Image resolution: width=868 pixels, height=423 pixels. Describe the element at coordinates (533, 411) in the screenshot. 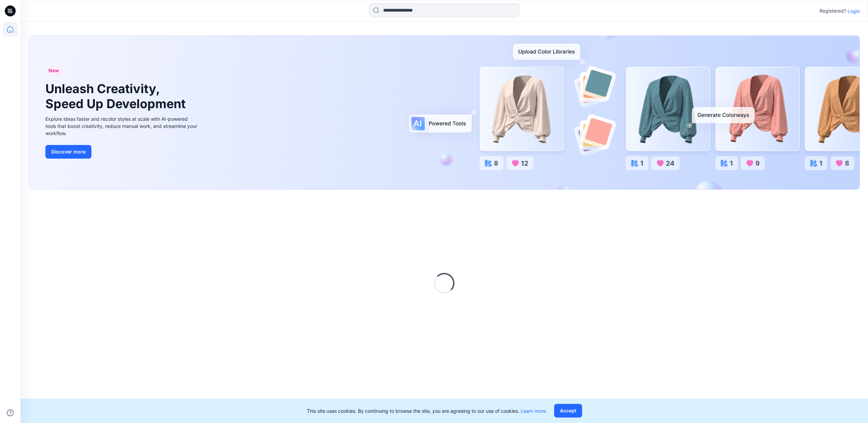

I see `a: Learn more` at that location.